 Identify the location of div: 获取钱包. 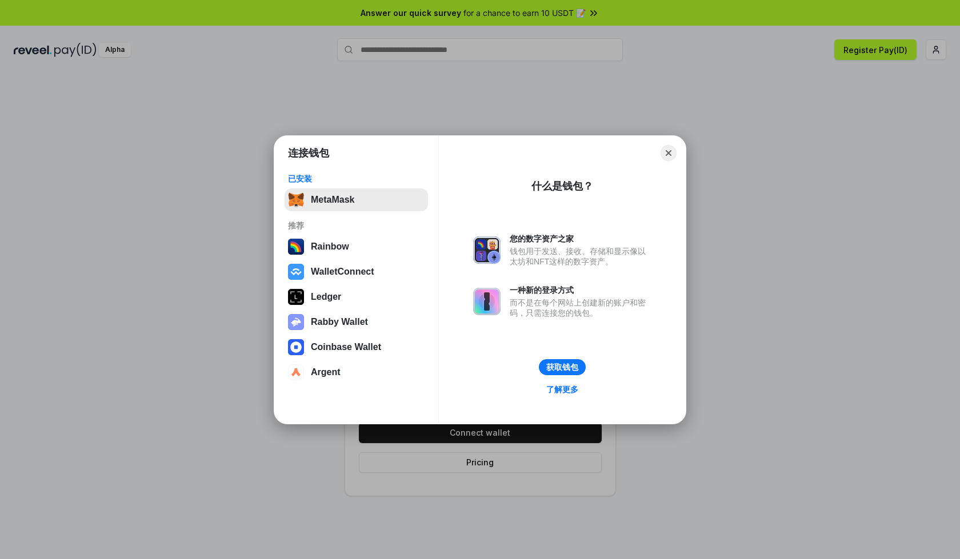
(562, 367).